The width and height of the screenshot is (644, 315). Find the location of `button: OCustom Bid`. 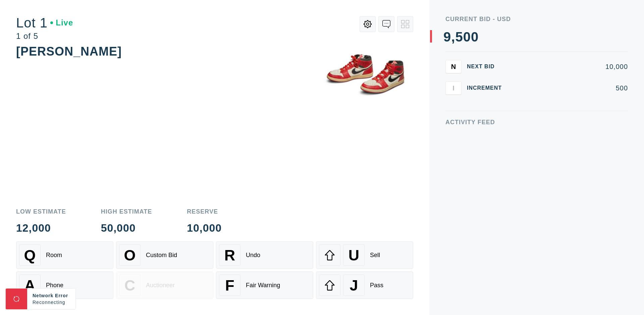

button: OCustom Bid is located at coordinates (165, 255).